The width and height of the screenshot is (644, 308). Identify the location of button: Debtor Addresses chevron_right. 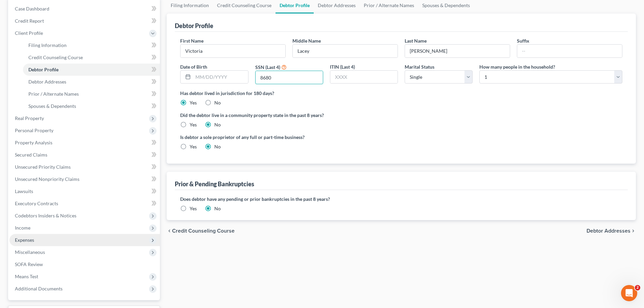
(611, 231).